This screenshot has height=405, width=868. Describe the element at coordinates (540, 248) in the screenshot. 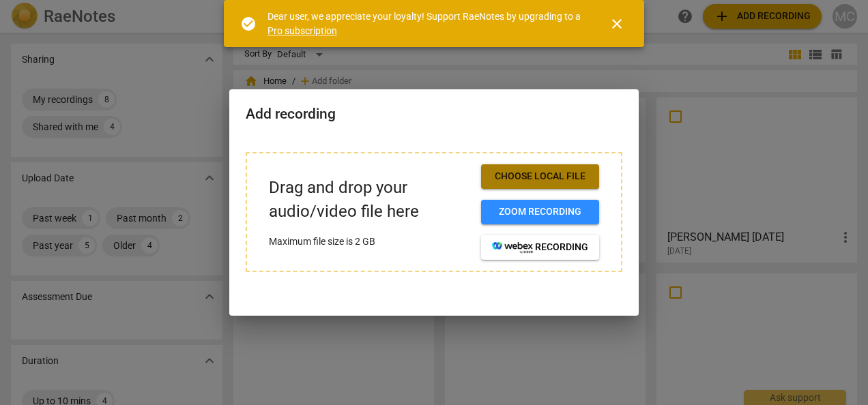

I see `button: recording` at that location.